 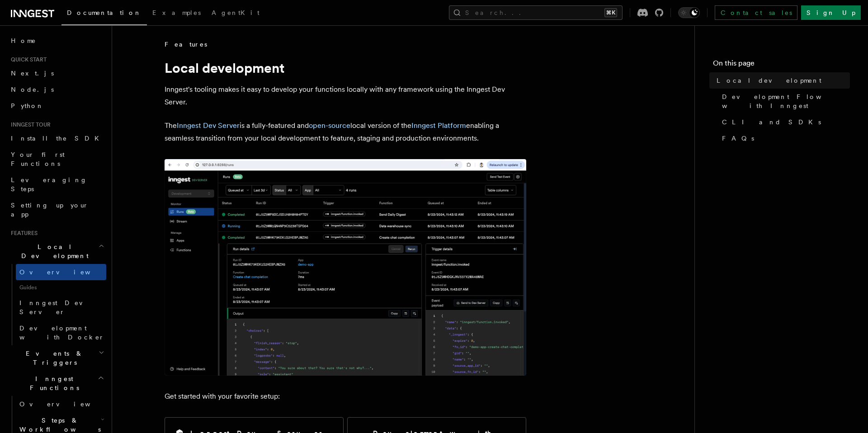 I want to click on a: Python, so click(x=57, y=106).